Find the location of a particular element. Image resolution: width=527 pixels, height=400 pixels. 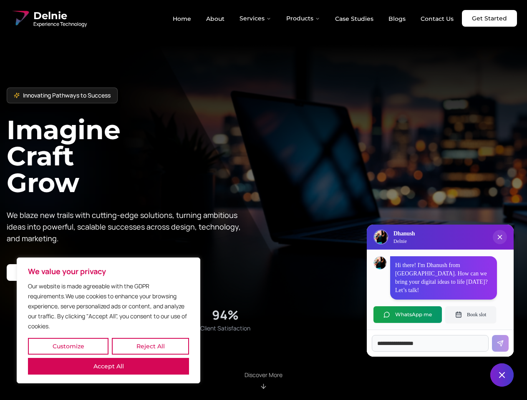

p: Our website is made agreeable with the GDPR requirements.We use cookies to enhance your browsing ... is located at coordinates (108, 307).